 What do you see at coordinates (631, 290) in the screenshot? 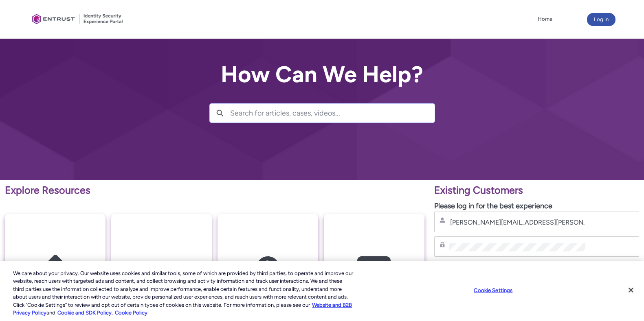
I see `button: Close` at bounding box center [631, 290].